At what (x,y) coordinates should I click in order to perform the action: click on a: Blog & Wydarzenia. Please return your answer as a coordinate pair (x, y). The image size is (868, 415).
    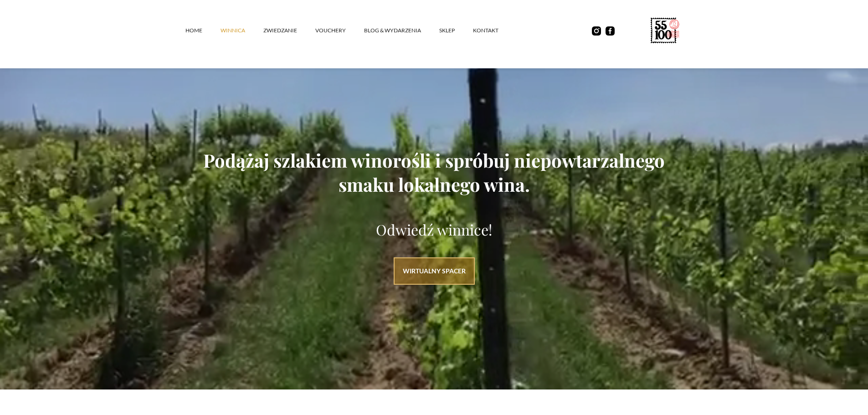
    Looking at the image, I should click on (401, 31).